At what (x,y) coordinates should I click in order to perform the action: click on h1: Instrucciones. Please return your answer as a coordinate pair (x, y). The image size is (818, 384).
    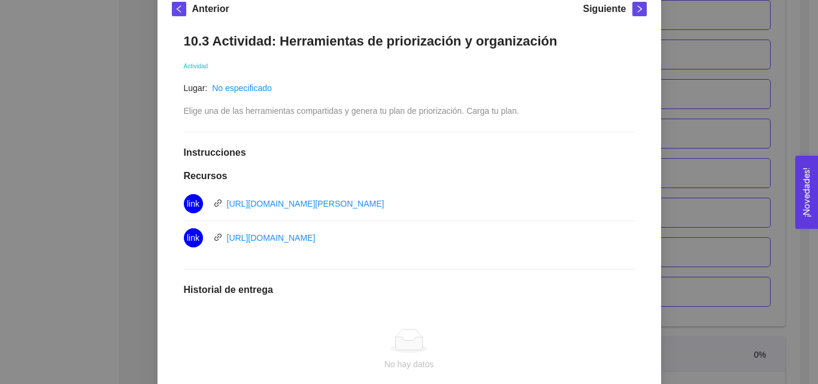
    Looking at the image, I should click on (409, 153).